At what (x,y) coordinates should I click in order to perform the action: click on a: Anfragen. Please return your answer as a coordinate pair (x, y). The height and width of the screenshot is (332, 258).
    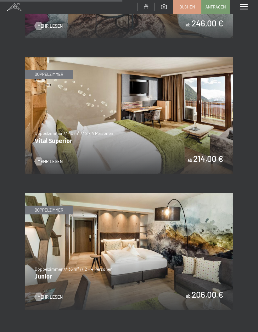
    Looking at the image, I should click on (215, 7).